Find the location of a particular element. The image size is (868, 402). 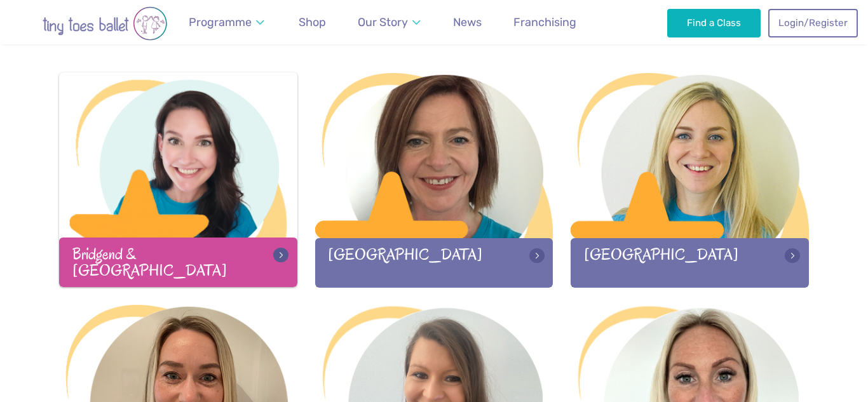

img: tiny toes ballet is located at coordinates (105, 23).